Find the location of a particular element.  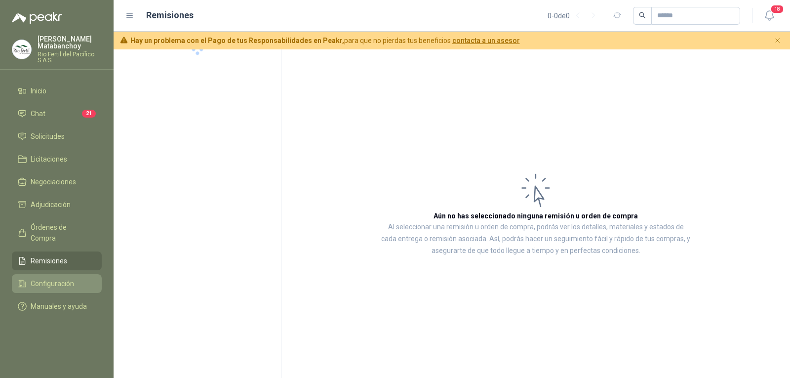

b: Hay un problema con el Pago de tus Responsabilidades en Peakr, is located at coordinates (237, 40).